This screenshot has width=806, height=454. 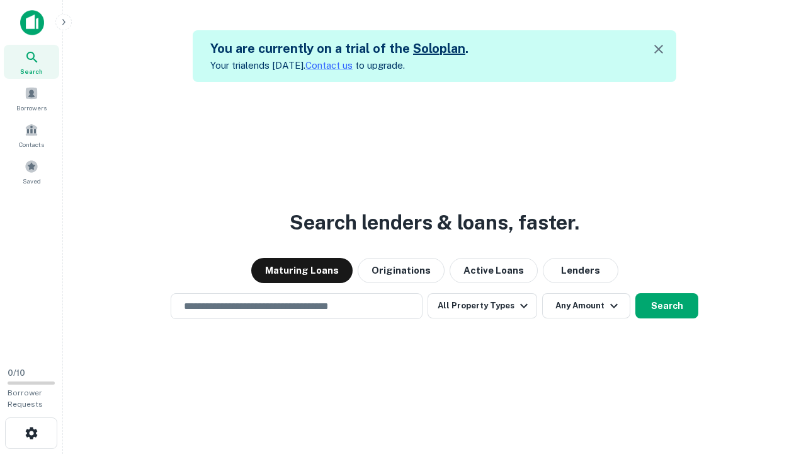 I want to click on button: Active Loans, so click(x=494, y=270).